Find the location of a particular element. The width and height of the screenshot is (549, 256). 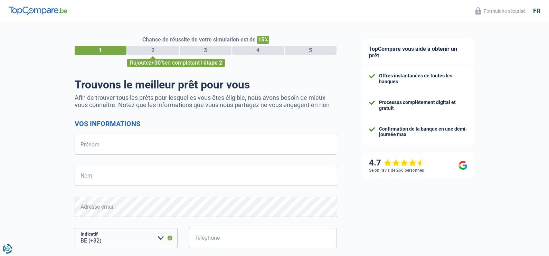

p: Afin de trouver tous les prêts pour lesquelles vous êtes éligible, nous avons besoin de mieux vou... is located at coordinates (206, 101).